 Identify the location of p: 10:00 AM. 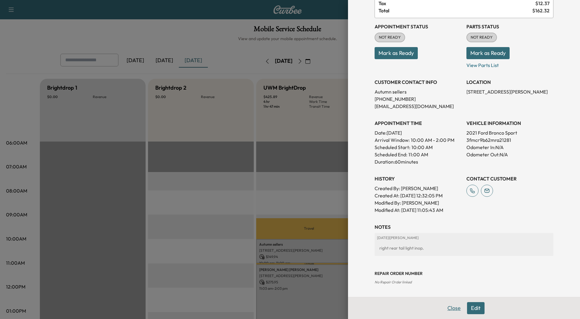
(422, 147).